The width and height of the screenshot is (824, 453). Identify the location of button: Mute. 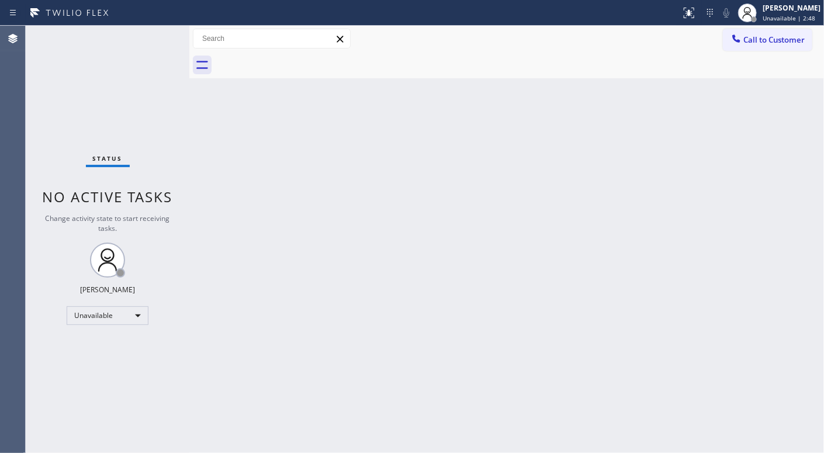
(726, 13).